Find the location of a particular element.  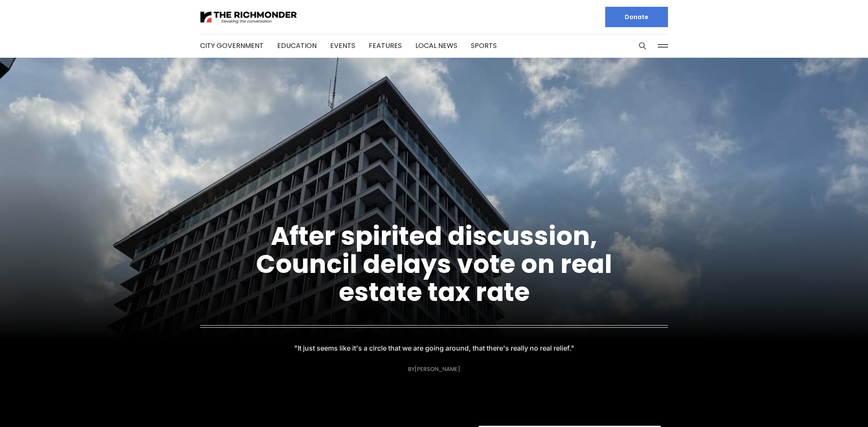

a: After spirited discussion, Council delays vote on real estate tax rate is located at coordinates (434, 264).